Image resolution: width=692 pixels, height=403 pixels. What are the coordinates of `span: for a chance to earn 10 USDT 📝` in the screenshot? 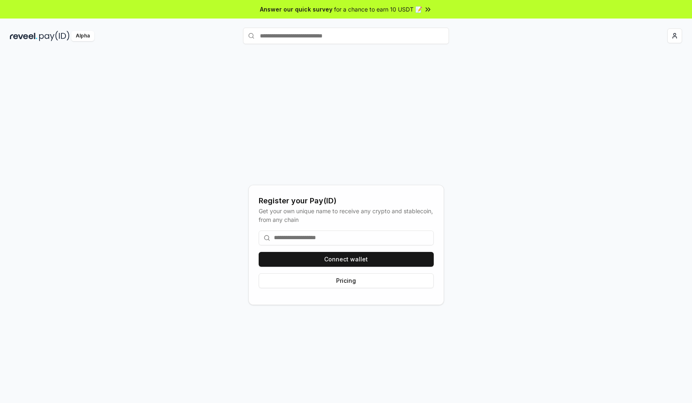 It's located at (378, 9).